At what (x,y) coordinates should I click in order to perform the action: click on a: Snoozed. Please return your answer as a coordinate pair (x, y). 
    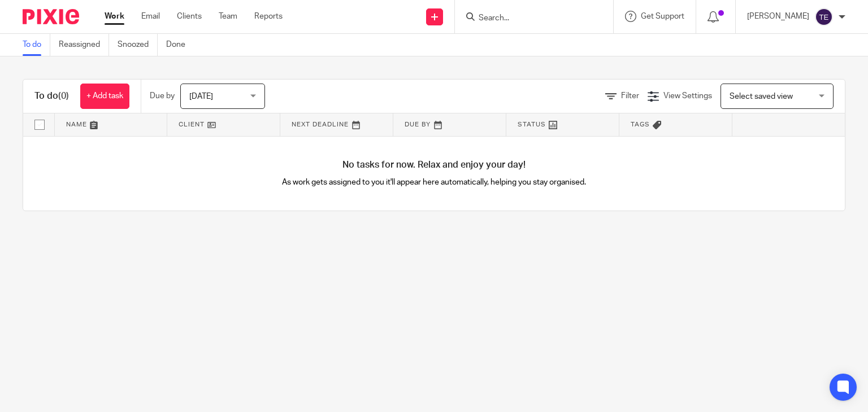
    Looking at the image, I should click on (137, 44).